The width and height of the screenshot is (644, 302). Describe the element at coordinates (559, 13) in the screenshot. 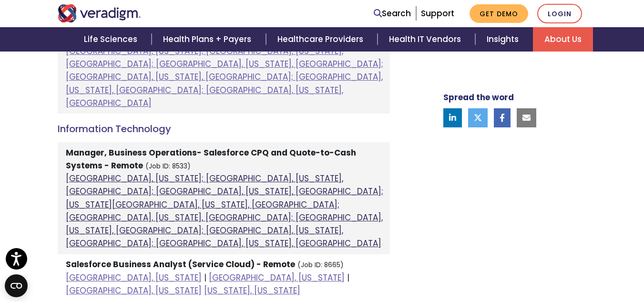

I see `a: Login` at that location.